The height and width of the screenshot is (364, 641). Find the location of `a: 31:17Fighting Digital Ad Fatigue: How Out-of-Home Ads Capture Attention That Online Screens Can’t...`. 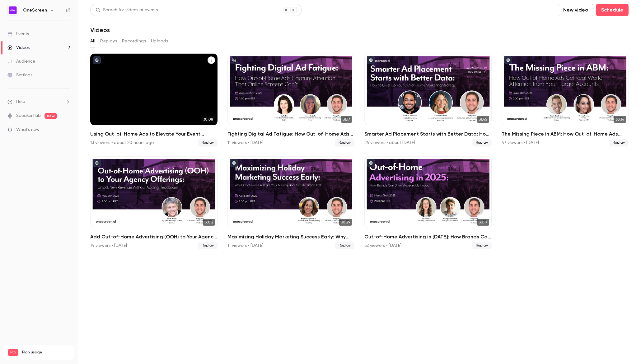

a: 31:17Fighting Digital Ad Fatigue: How Out-of-Home Ads Capture Attention That Online Screens Can’t... is located at coordinates (291, 100).